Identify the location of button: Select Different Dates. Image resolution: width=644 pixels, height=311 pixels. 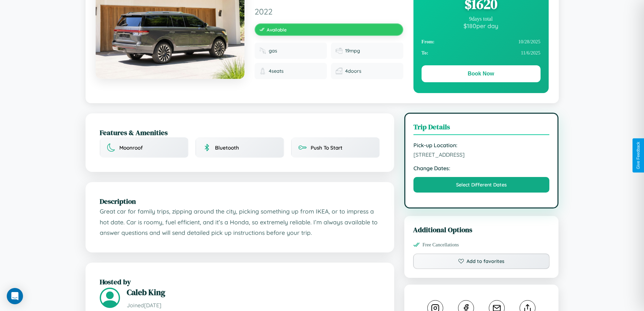
(481, 185).